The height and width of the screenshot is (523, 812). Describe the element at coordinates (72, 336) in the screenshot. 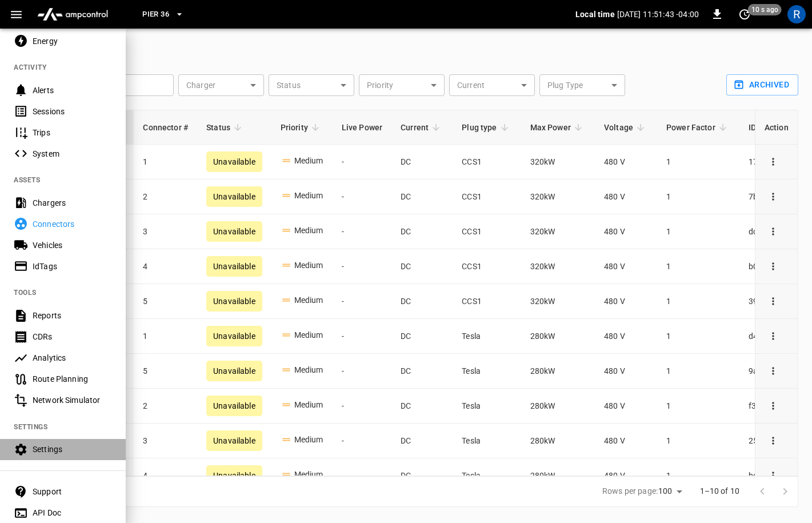

I see `div: CDRs` at that location.